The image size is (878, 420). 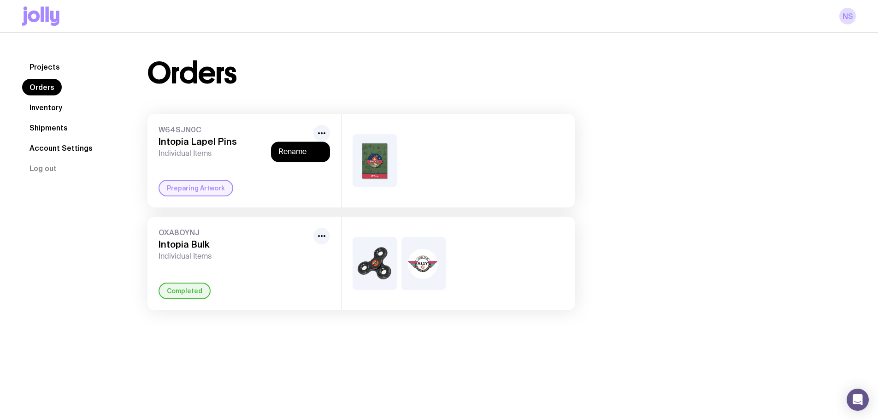 What do you see at coordinates (61, 148) in the screenshot?
I see `a: Account Settings` at bounding box center [61, 148].